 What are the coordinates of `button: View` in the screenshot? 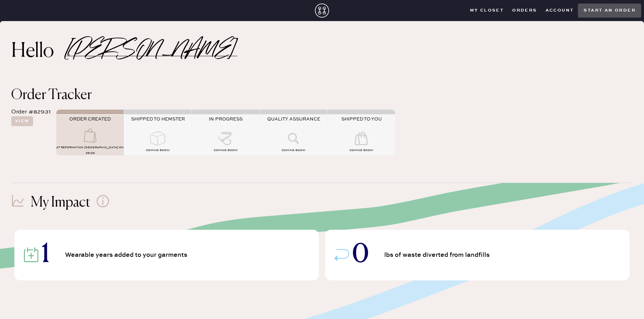 It's located at (22, 121).